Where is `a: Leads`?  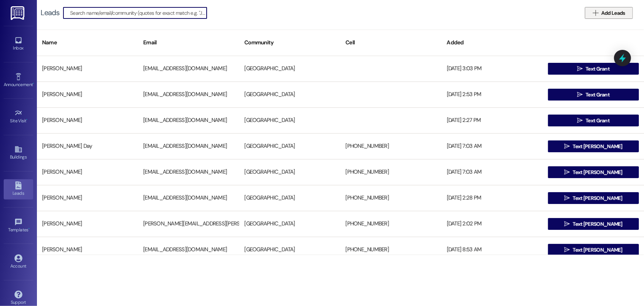
a: Leads is located at coordinates (19, 189).